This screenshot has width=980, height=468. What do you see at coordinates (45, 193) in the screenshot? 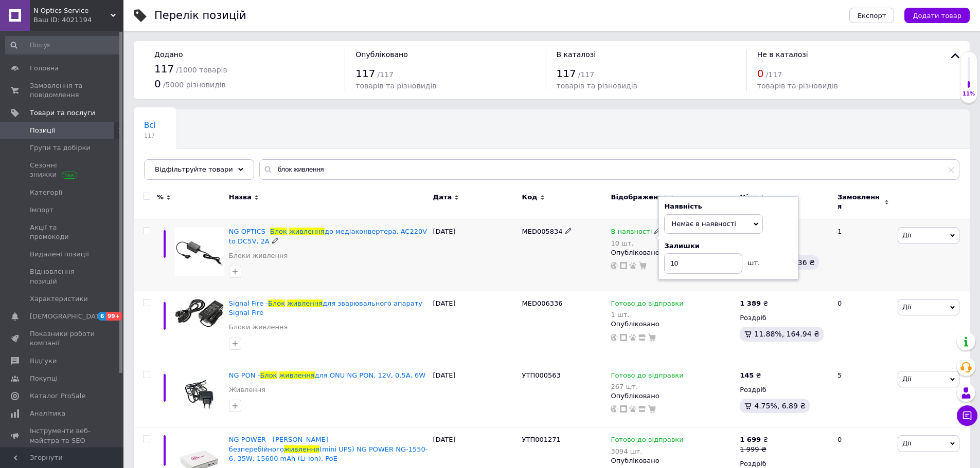
I see `span: Категорії` at bounding box center [45, 193].